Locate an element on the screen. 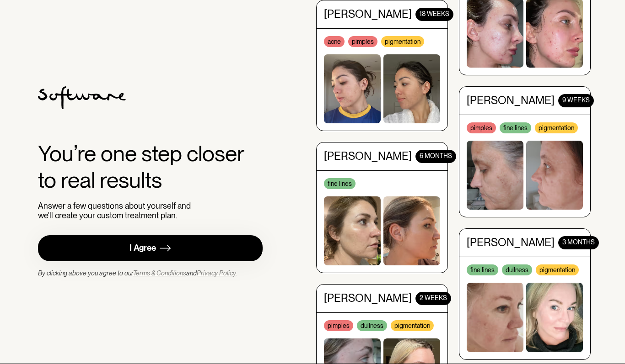  div: I Agree is located at coordinates (143, 248).